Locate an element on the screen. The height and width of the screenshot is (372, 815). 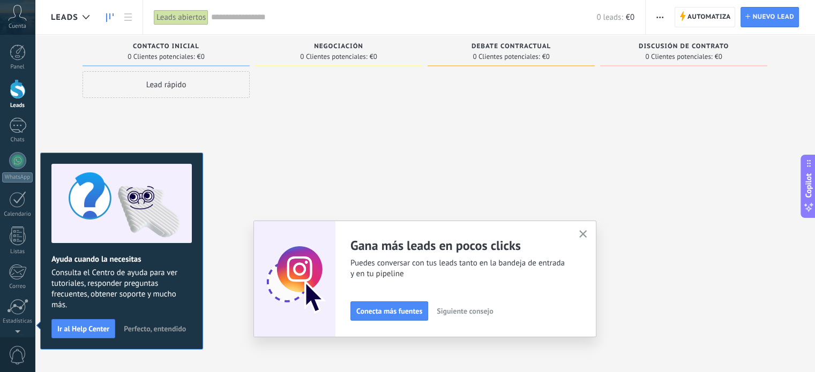
div: Correo is located at coordinates (18, 287).